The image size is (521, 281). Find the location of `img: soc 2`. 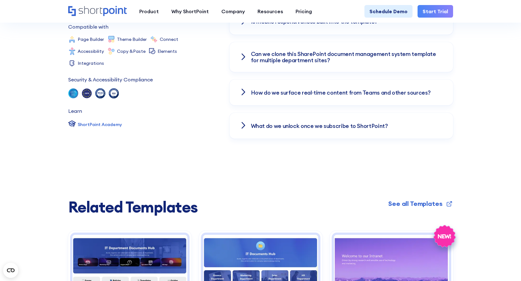

img: soc 2 is located at coordinates (73, 93).